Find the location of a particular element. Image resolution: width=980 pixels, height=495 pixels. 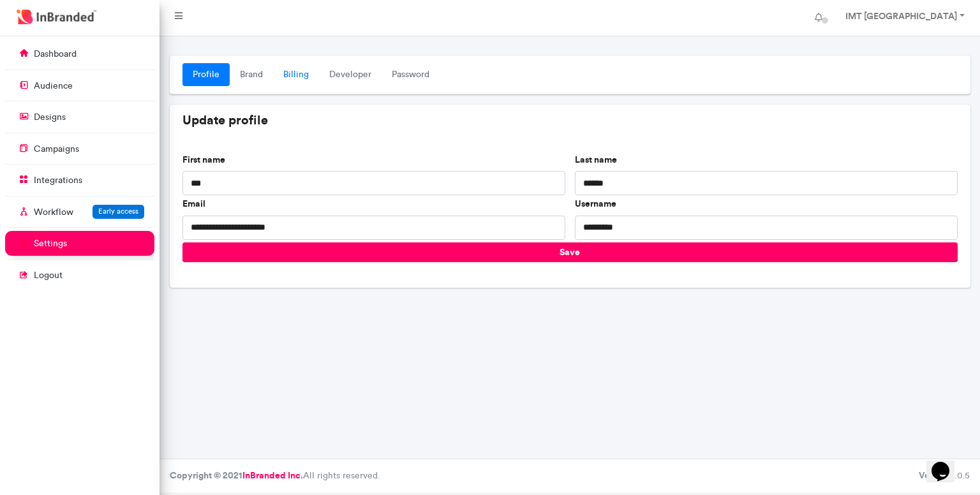

p: dashboard is located at coordinates (55, 54).